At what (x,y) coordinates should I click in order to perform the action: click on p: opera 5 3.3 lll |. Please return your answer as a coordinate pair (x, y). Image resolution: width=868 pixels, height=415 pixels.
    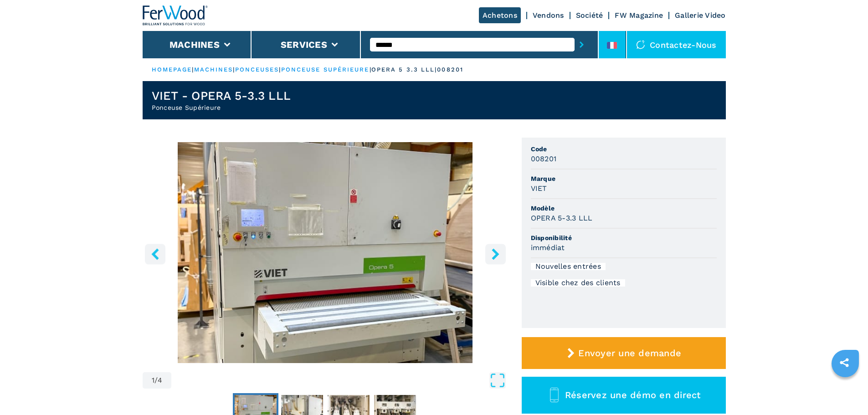
    Looking at the image, I should click on (404, 70).